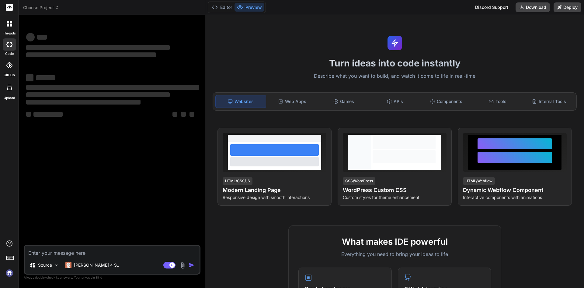  What do you see at coordinates (359, 181) in the screenshot?
I see `div: CSS/WordPress` at bounding box center [359, 181].